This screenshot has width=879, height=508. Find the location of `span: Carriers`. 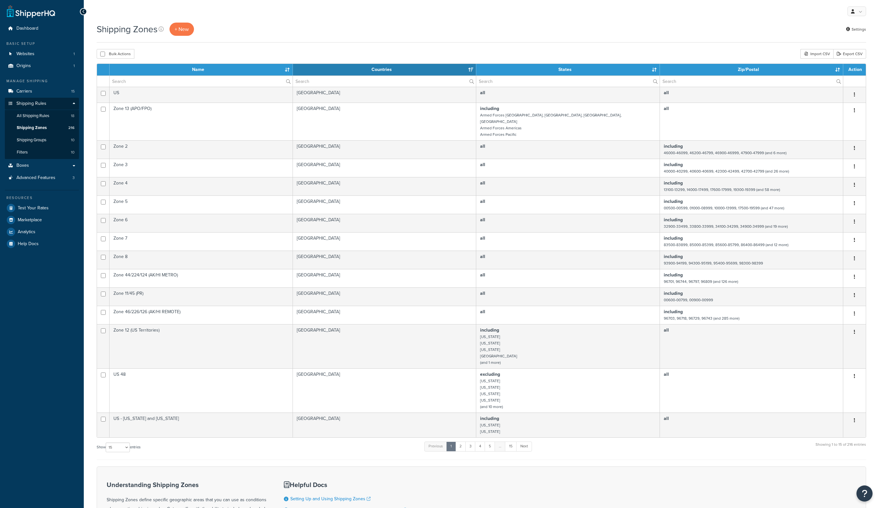

span: Carriers is located at coordinates (24, 91).